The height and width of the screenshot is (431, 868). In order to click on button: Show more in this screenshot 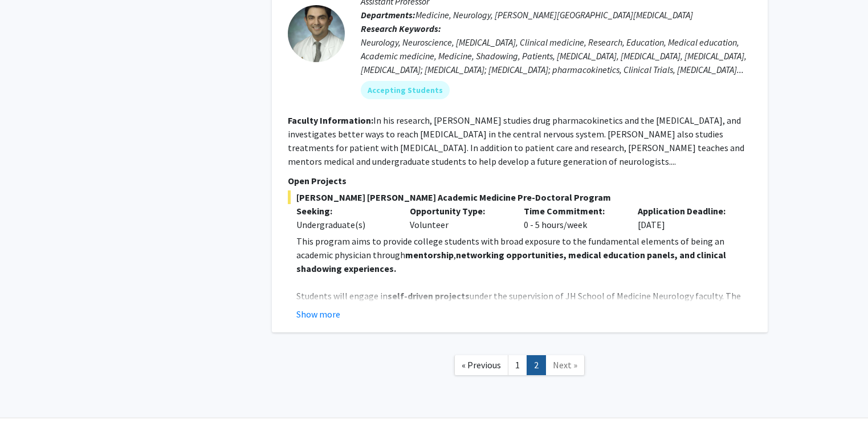, I will do `click(318, 314)`.